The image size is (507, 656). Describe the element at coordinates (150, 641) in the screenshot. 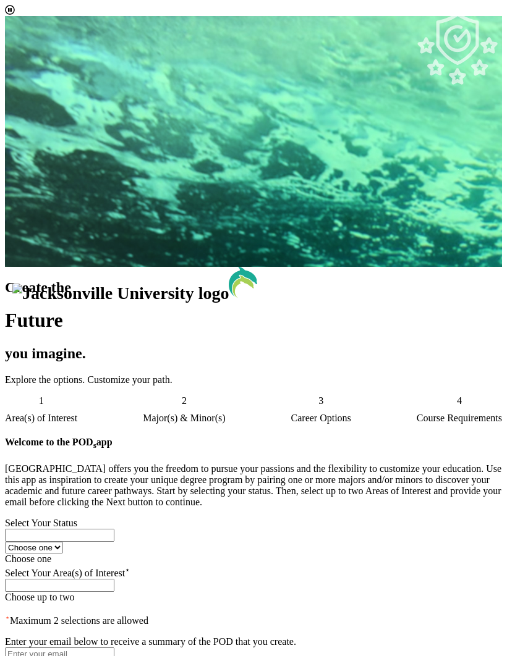

I see `label: Enter your email below to receive a summary of the POD that you create.` at that location.